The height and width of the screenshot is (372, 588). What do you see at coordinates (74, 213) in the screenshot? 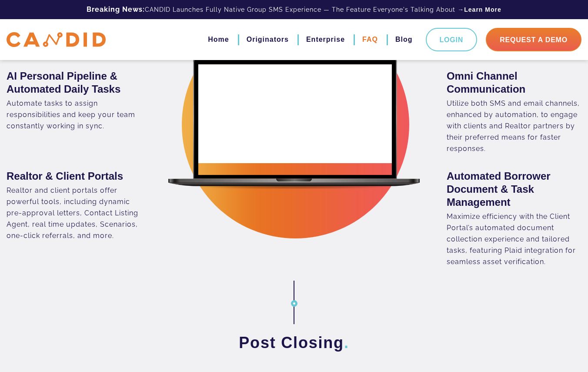
I see `div: Realtor and client portals offer powerful tools, including dynamic pre-approval letters, Contact ...` at bounding box center [74, 213].